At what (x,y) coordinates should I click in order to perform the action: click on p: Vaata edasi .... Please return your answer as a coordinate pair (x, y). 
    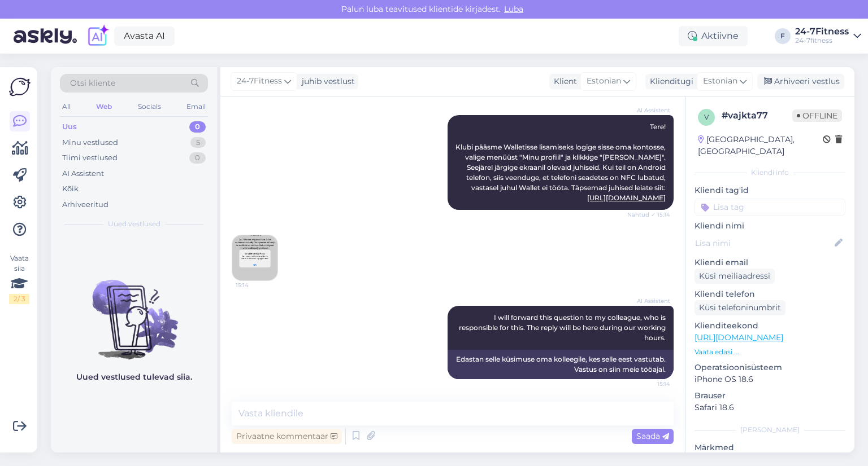
    Looking at the image, I should click on (769, 352).